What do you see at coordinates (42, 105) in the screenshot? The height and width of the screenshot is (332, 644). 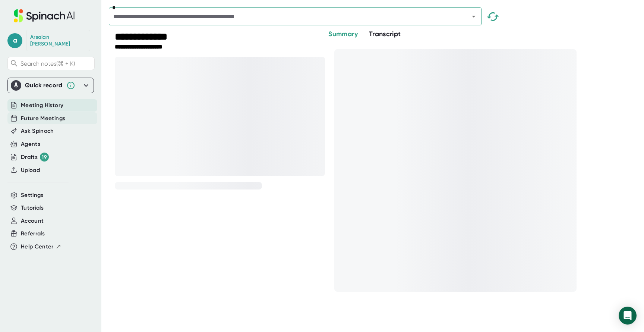 I see `button: Meeting History` at bounding box center [42, 105].